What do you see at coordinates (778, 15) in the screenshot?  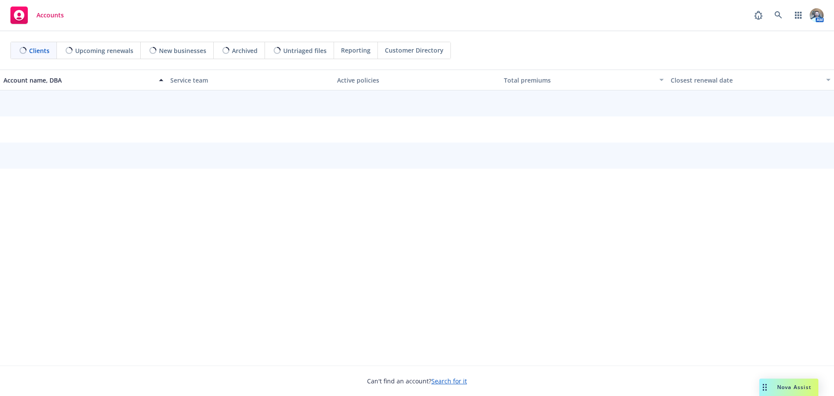 I see `a: Search` at bounding box center [778, 15].